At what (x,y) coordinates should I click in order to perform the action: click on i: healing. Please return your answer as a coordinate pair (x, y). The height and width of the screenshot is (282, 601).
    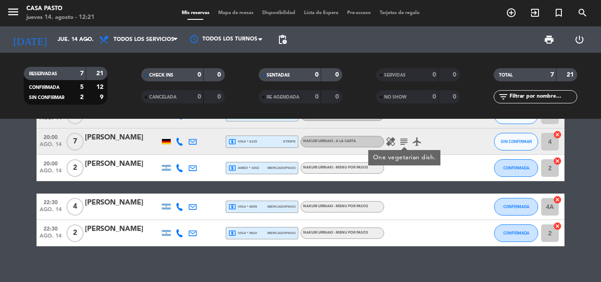
    Looking at the image, I should click on (391, 142).